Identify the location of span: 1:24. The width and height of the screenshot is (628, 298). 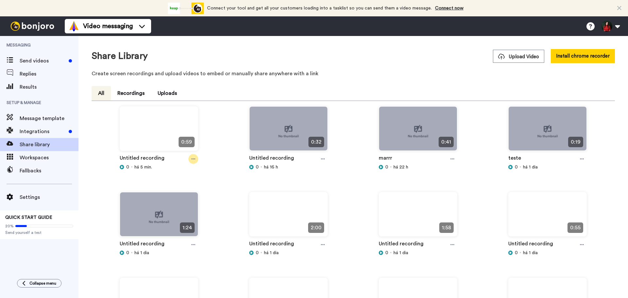
(187, 228).